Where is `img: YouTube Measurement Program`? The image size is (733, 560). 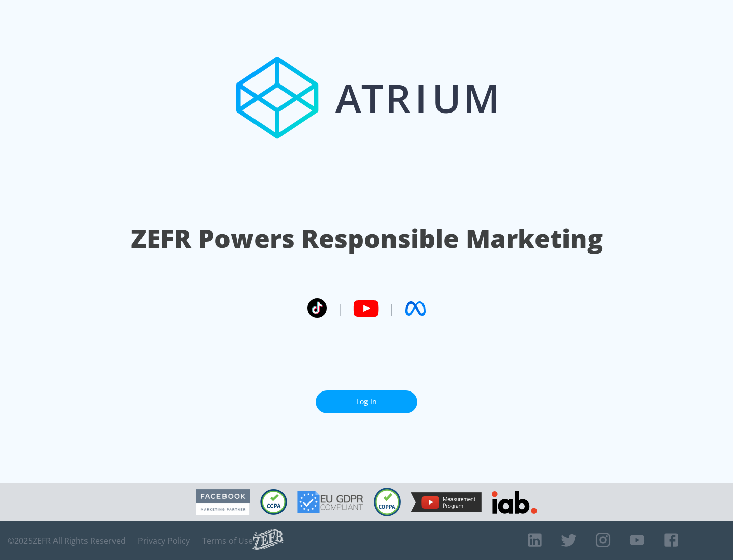 img: YouTube Measurement Program is located at coordinates (446, 502).